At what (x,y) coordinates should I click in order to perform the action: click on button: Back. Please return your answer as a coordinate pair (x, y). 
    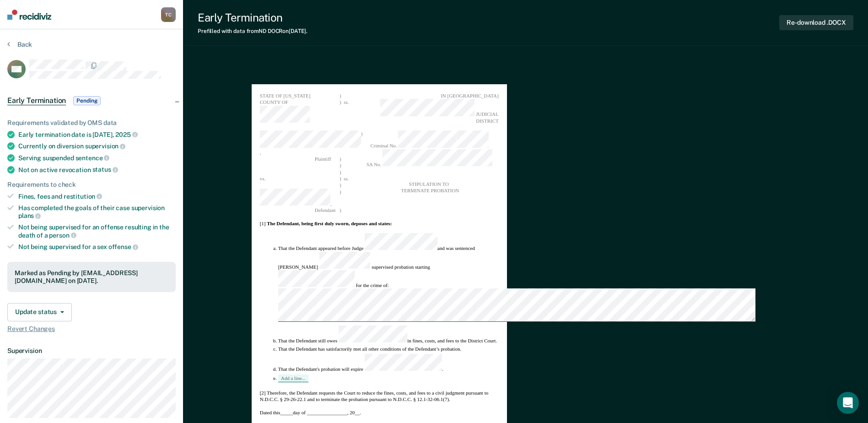
    Looking at the image, I should click on (19, 45).